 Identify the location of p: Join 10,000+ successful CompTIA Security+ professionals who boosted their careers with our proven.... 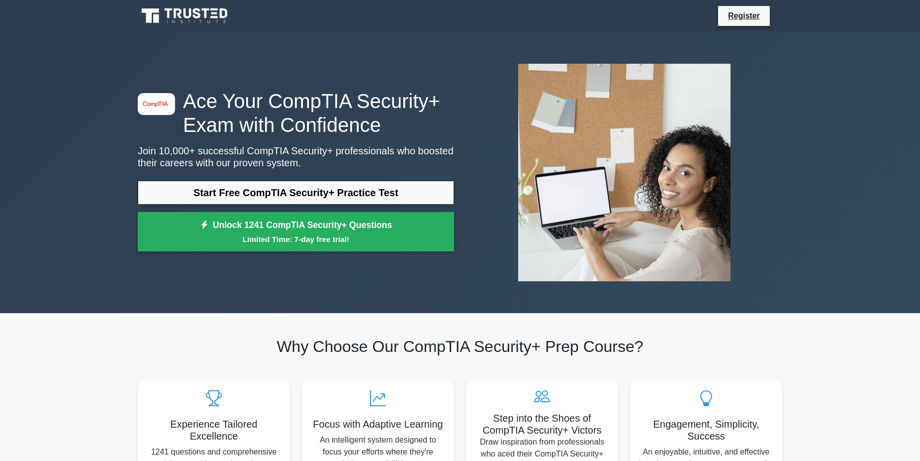
(296, 157).